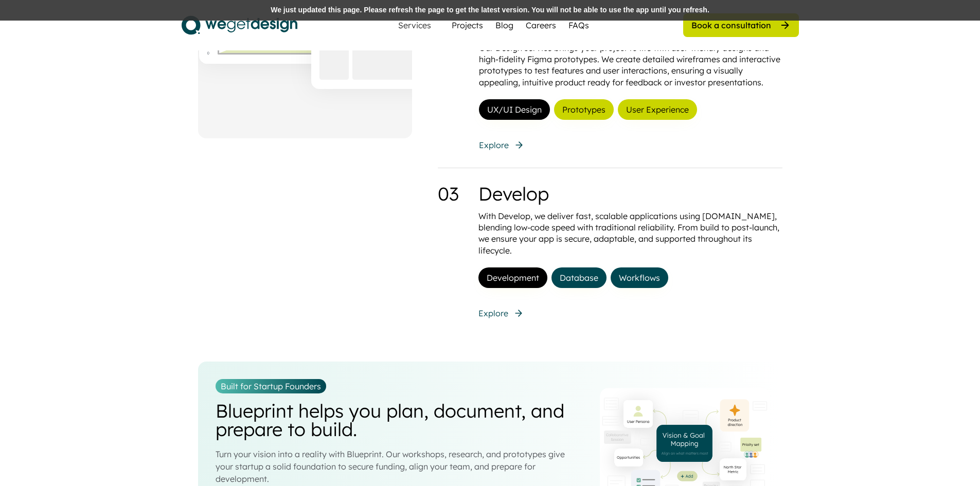 The width and height of the screenshot is (980, 486). What do you see at coordinates (631, 66) in the screenshot?
I see `div: Our Design service brings your project to life with user-friendly designs and high-fidelity Figma...` at bounding box center [631, 66].